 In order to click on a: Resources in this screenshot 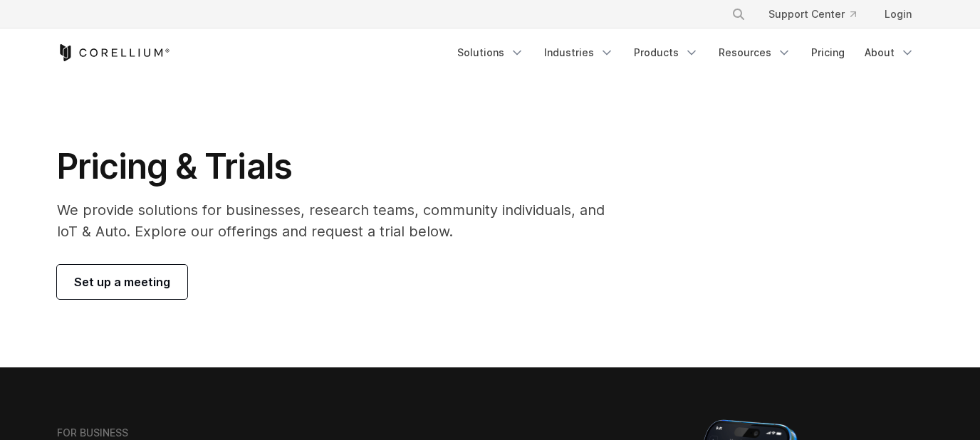, I will do `click(754, 53)`.